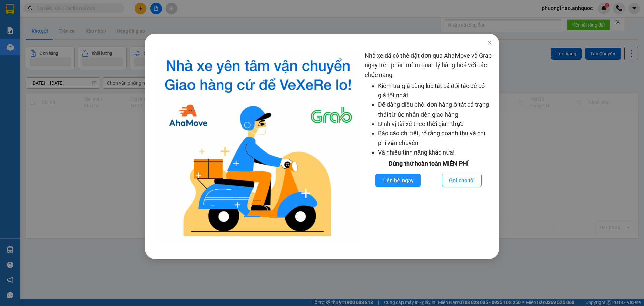 This screenshot has width=644, height=306. Describe the element at coordinates (489, 43) in the screenshot. I see `button: Close` at that location.